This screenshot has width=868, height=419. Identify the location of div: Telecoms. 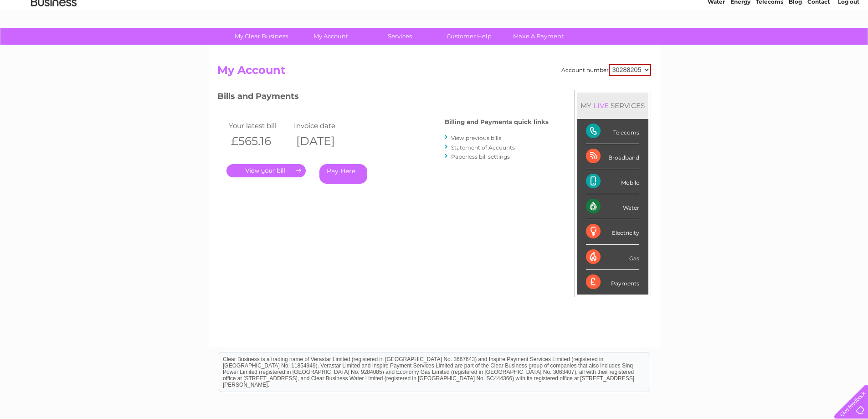
(612, 131).